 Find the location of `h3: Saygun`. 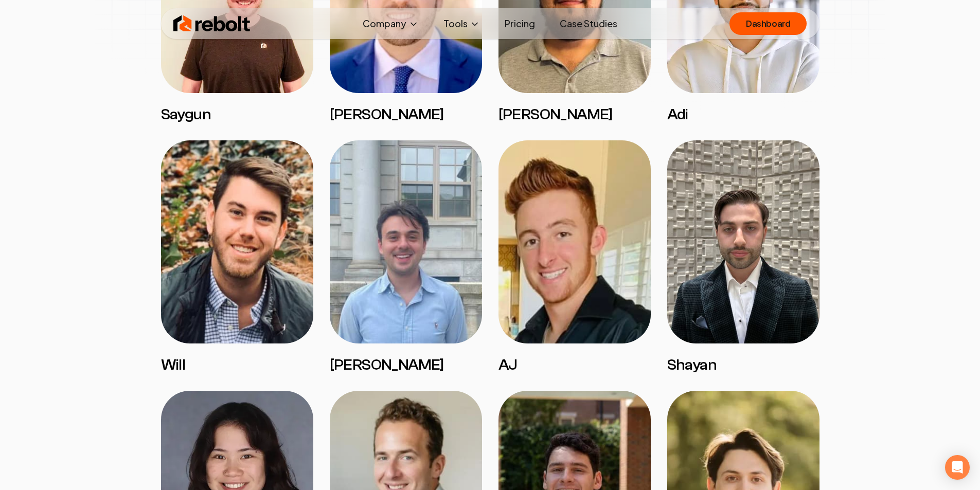

h3: Saygun is located at coordinates (237, 115).